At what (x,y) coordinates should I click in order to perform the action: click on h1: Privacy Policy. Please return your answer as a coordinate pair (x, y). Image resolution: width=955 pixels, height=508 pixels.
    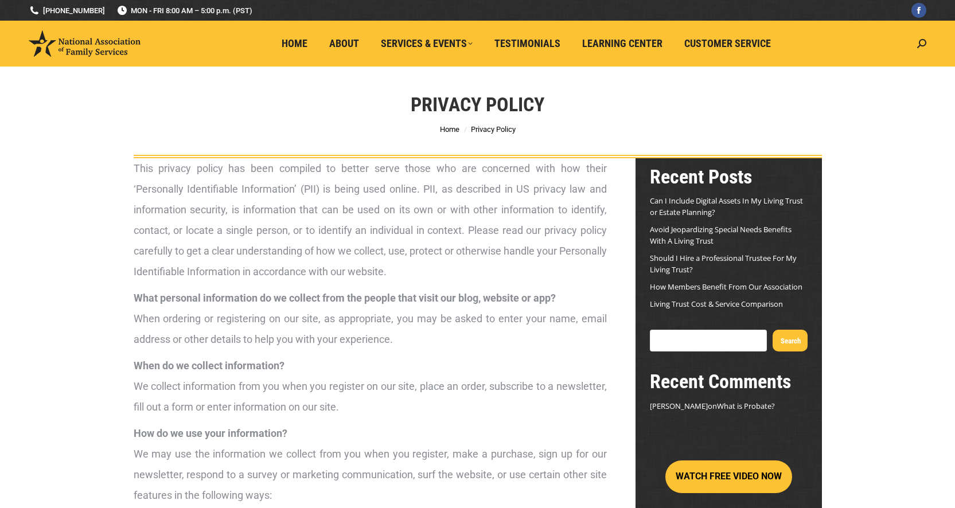
    Looking at the image, I should click on (477, 104).